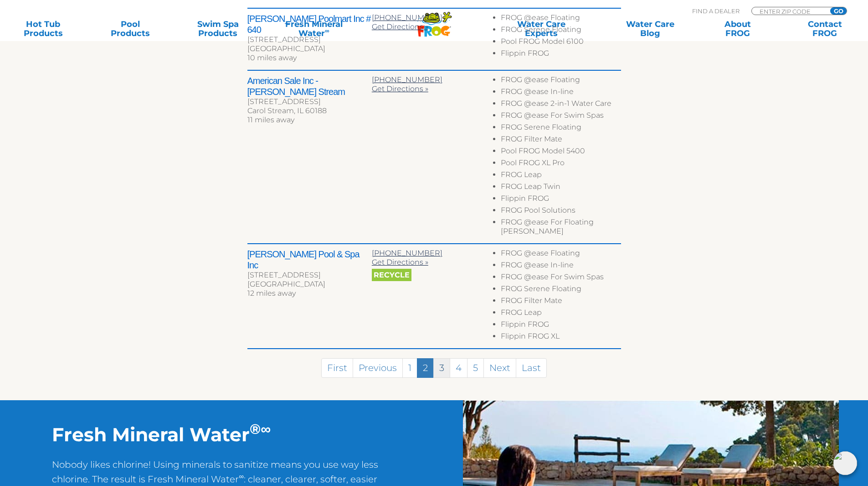 Image resolution: width=868 pixels, height=486 pixels. Describe the element at coordinates (650, 29) in the screenshot. I see `a: Water CareBlog` at that location.